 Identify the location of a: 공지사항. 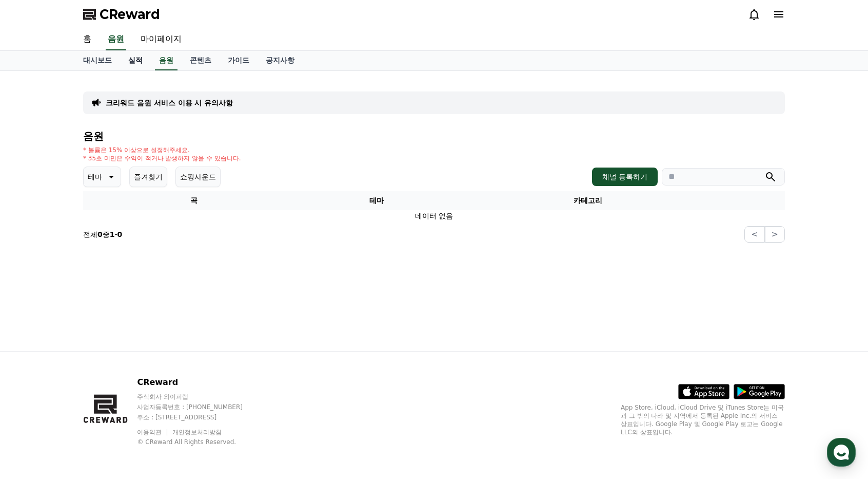
(280, 61).